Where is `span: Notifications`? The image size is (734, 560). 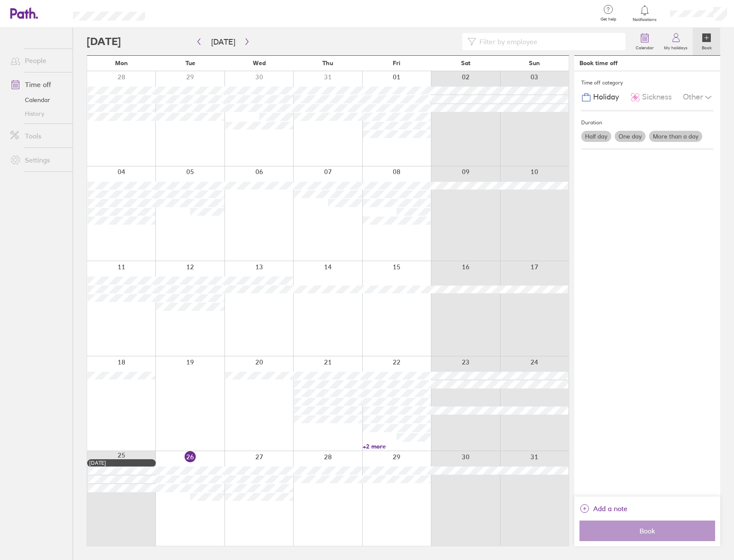
span: Notifications is located at coordinates (644, 20).